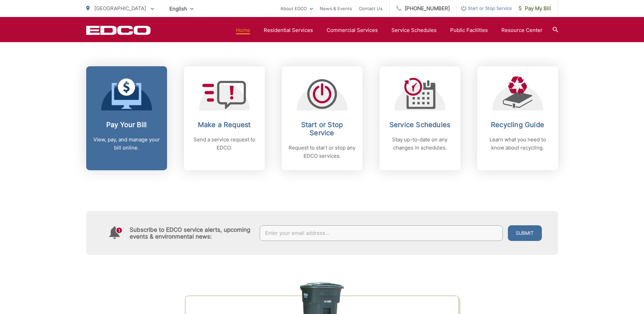  I want to click on a: Make a Request Send a service request to EDCO., so click(225, 118).